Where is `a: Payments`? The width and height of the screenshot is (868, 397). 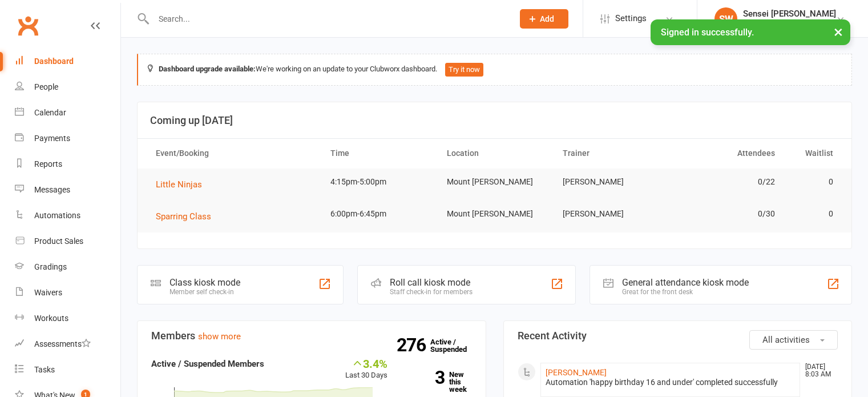
a: Payments is located at coordinates (67, 138).